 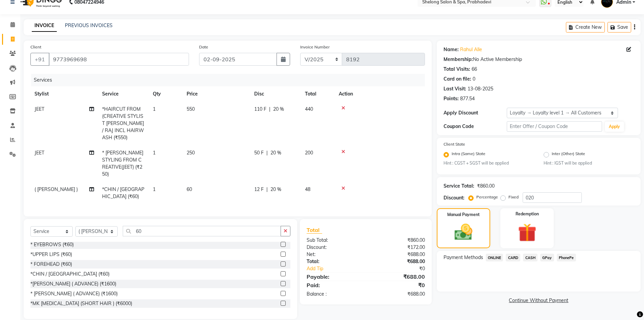 I want to click on div: ₹172.00, so click(x=397, y=247).